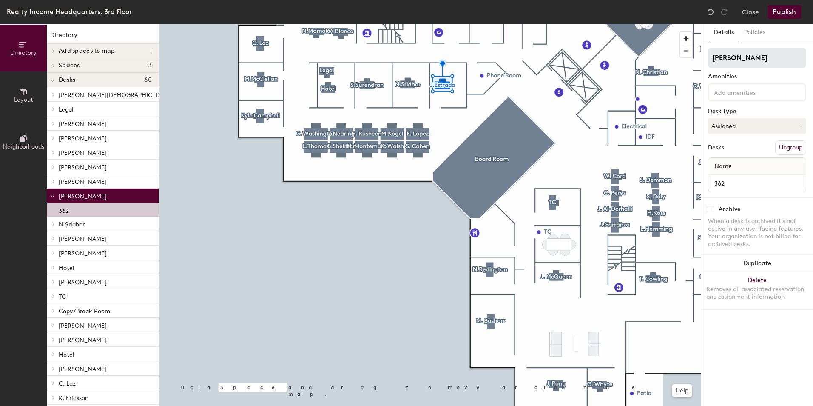  What do you see at coordinates (148, 80) in the screenshot?
I see `span: 60` at bounding box center [148, 80].